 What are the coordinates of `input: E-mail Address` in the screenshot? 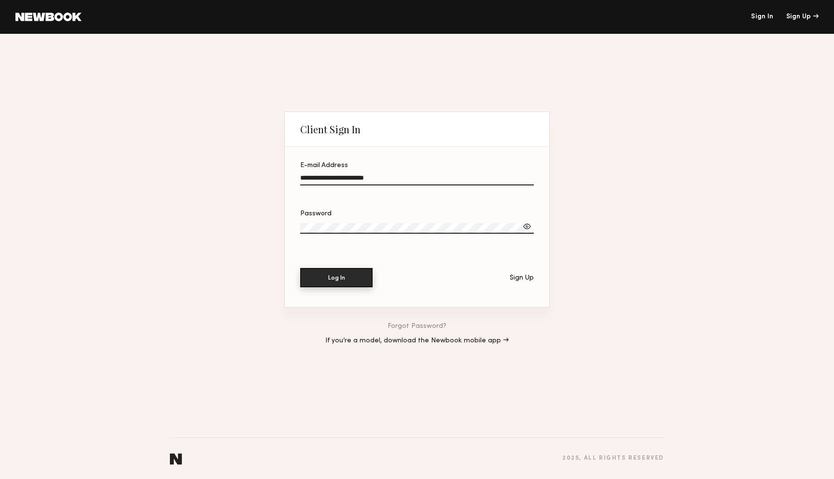 It's located at (417, 180).